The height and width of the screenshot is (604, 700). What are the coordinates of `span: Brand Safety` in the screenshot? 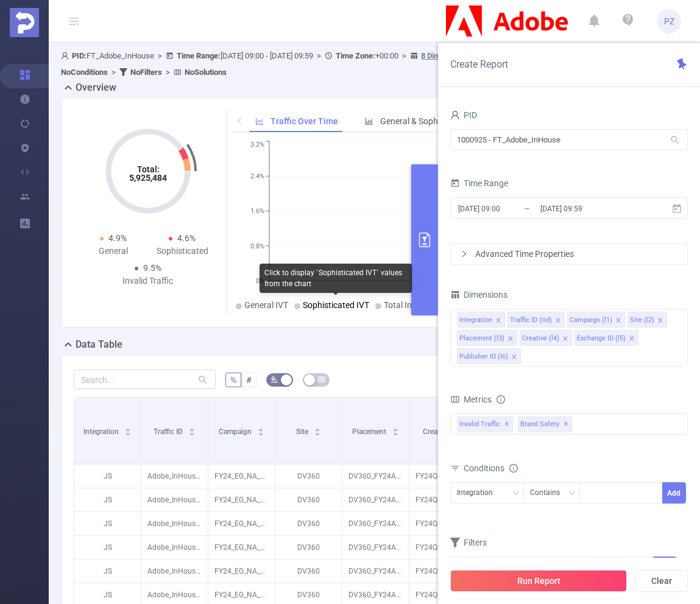 It's located at (544, 424).